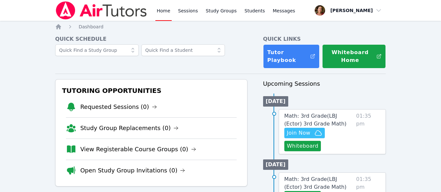 The width and height of the screenshot is (441, 192). I want to click on span: Join Now, so click(298, 133).